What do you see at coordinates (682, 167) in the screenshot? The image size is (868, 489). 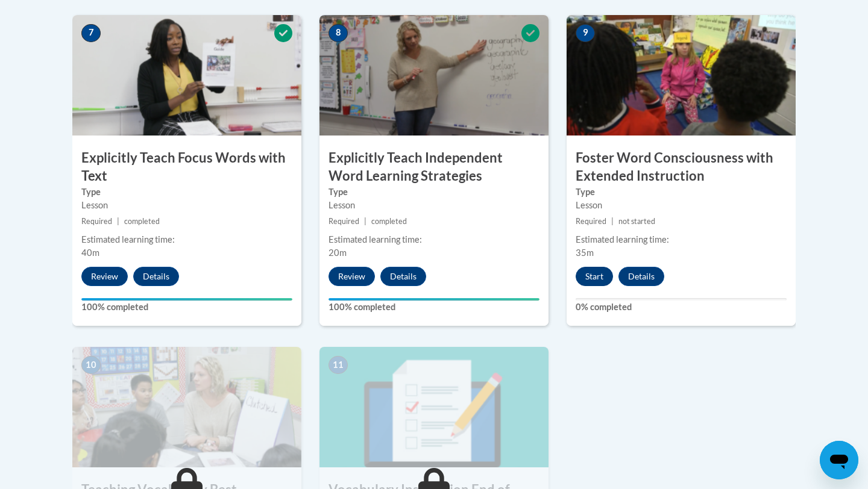 I see `h3: Foster Word Consciousness with Extended Instruction` at bounding box center [682, 167].